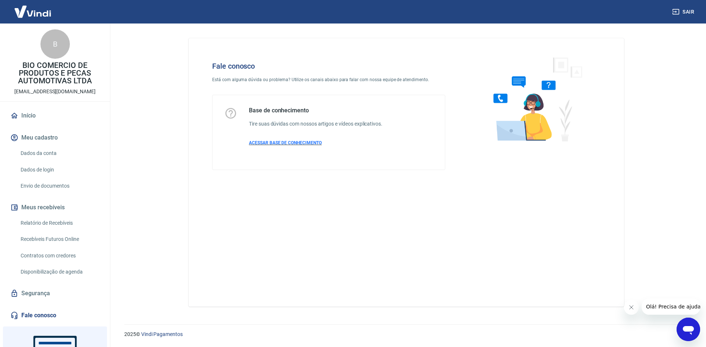 This screenshot has height=347, width=706. What do you see at coordinates (55, 116) in the screenshot?
I see `a: Início` at bounding box center [55, 116].